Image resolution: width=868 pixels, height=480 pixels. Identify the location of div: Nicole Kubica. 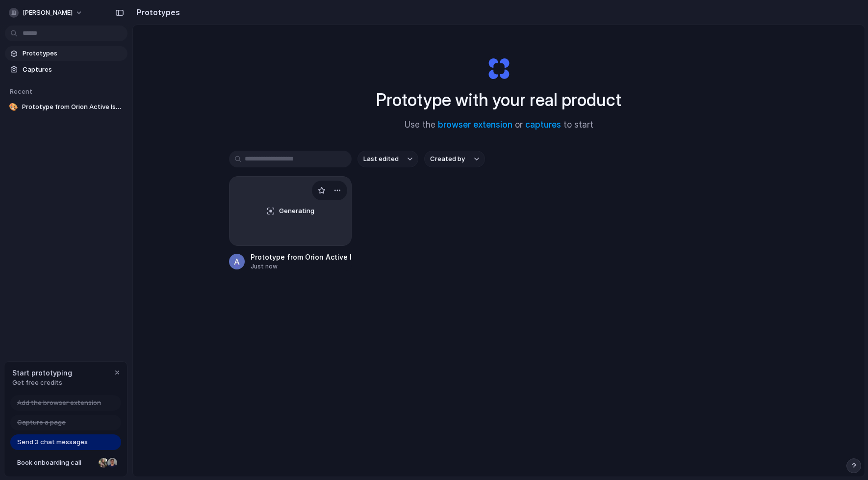
(104, 463).